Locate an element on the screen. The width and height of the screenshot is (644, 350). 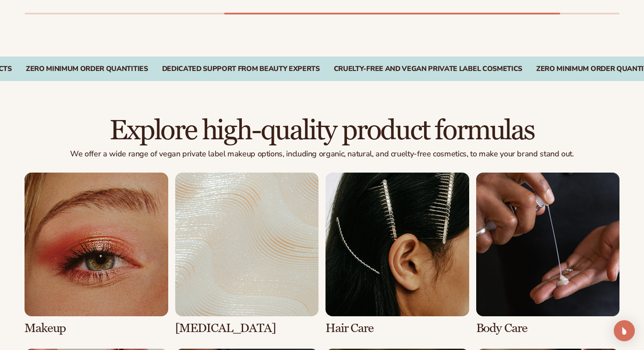
div: 2 / 8 is located at coordinates (247, 254).